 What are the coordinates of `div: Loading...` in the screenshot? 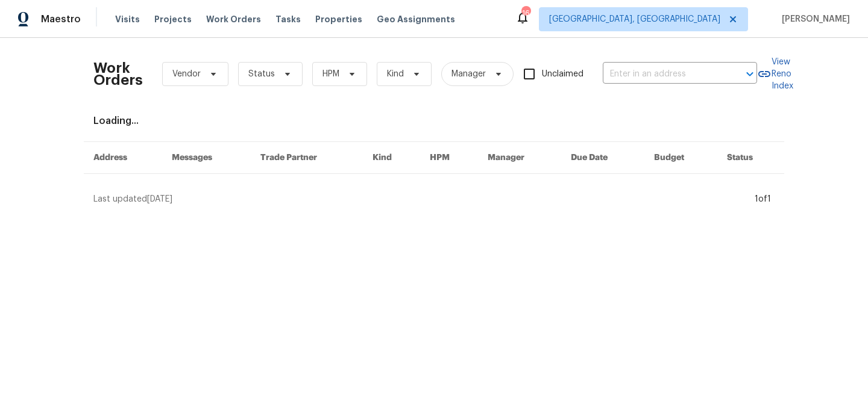 It's located at (434, 121).